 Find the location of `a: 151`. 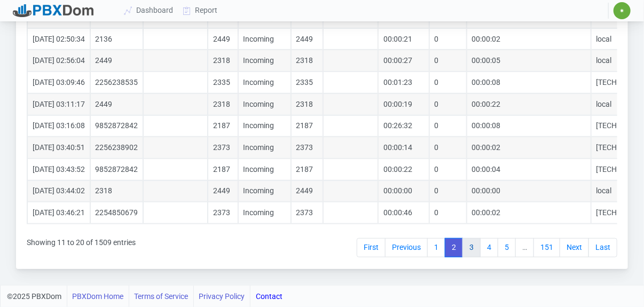

a: 151 is located at coordinates (546, 248).